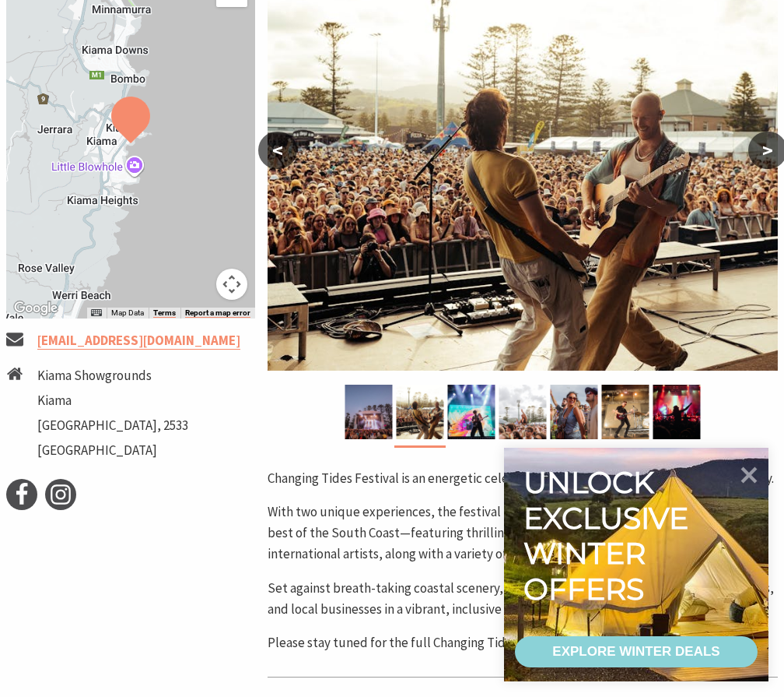  Describe the element at coordinates (636, 651) in the screenshot. I see `div: EXPLORE WINTER DEALS` at that location.